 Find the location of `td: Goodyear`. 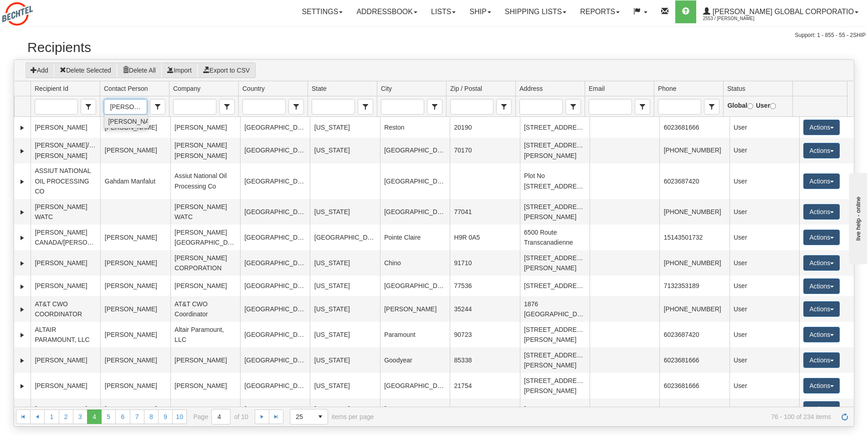

td: Goodyear is located at coordinates (415, 360).